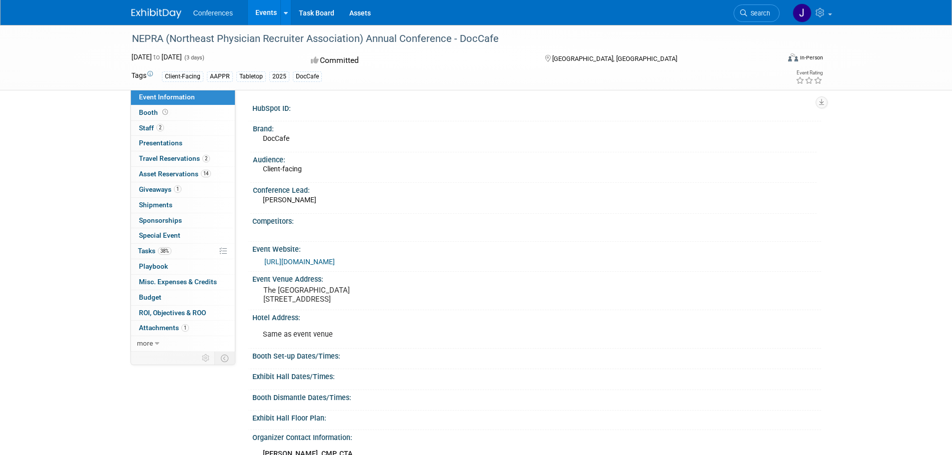  Describe the element at coordinates (183, 251) in the screenshot. I see `a: Tasks38%` at that location.